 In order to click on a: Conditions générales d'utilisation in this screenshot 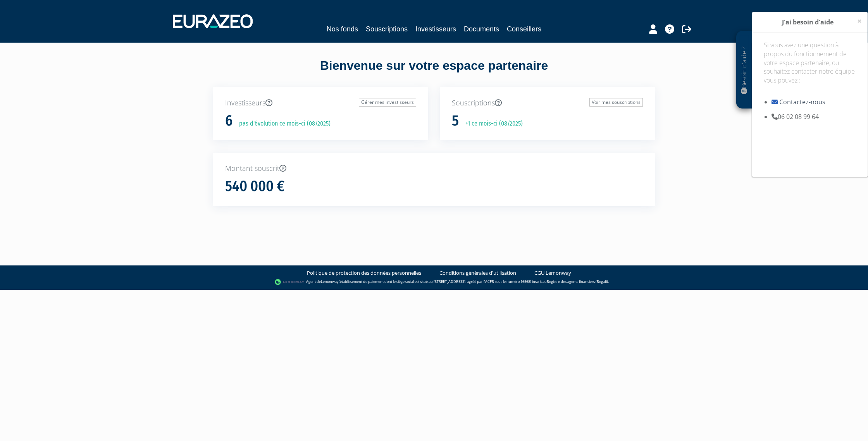, I will do `click(478, 273)`.